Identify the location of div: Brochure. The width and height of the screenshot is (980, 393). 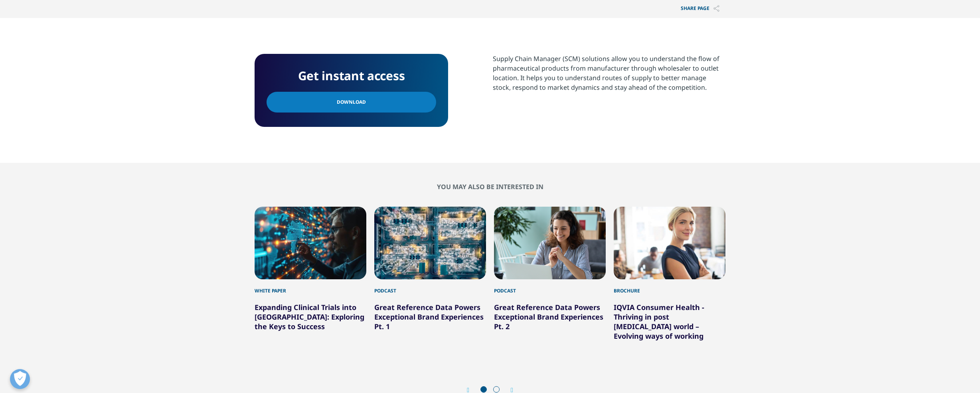
(669, 287).